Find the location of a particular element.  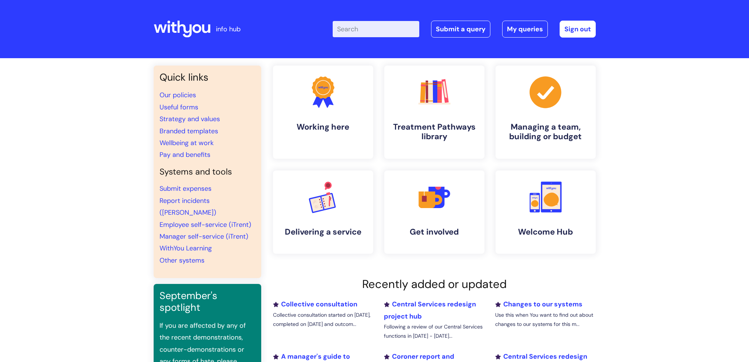

h4: Systems and tools is located at coordinates (207, 172).